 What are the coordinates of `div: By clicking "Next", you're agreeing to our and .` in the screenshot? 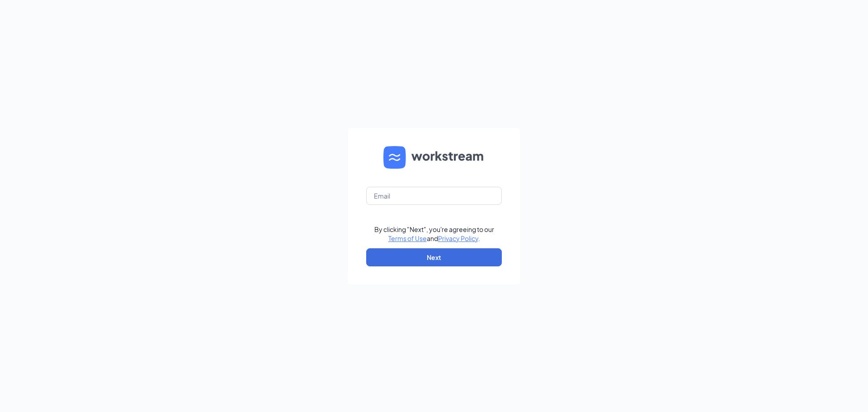 It's located at (434, 233).